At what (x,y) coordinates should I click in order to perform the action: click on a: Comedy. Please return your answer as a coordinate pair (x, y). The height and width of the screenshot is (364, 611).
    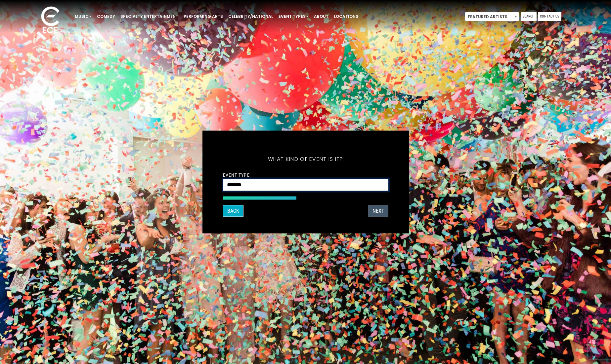
    Looking at the image, I should click on (106, 17).